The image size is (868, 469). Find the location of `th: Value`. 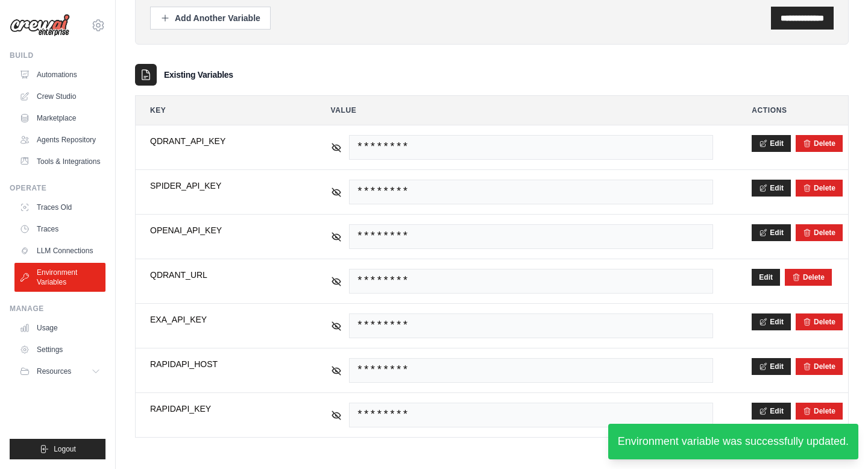

th: Value is located at coordinates (522, 110).